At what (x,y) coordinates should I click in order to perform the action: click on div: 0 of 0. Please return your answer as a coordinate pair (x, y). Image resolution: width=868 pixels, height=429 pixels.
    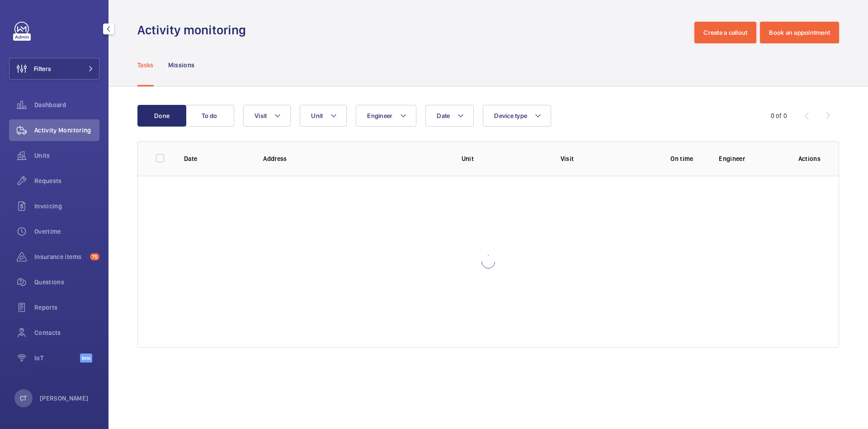
    Looking at the image, I should click on (779, 116).